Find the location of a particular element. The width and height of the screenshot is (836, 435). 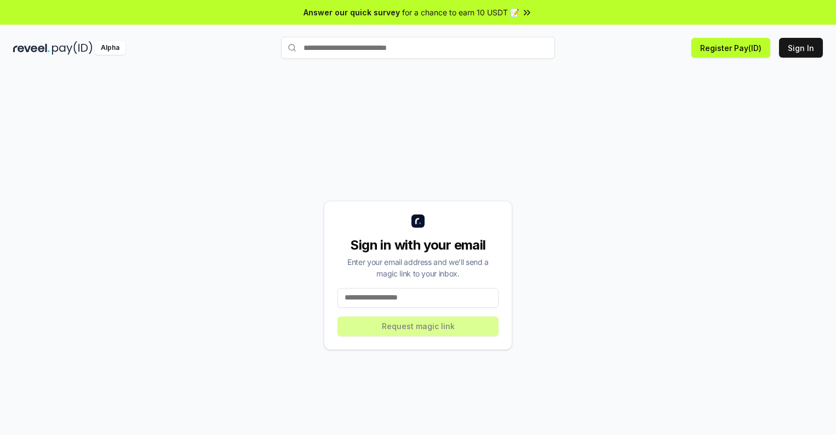

button: Register Pay(ID) is located at coordinates (731, 48).